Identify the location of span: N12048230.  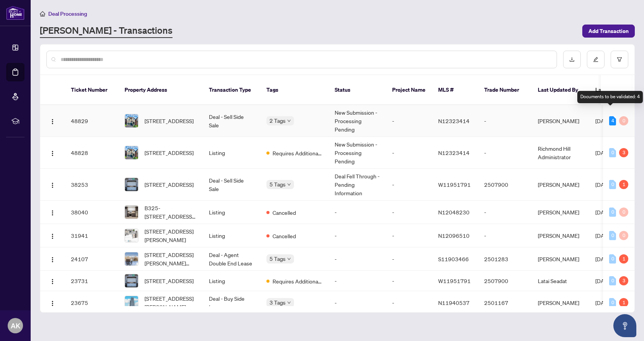
(454, 212).